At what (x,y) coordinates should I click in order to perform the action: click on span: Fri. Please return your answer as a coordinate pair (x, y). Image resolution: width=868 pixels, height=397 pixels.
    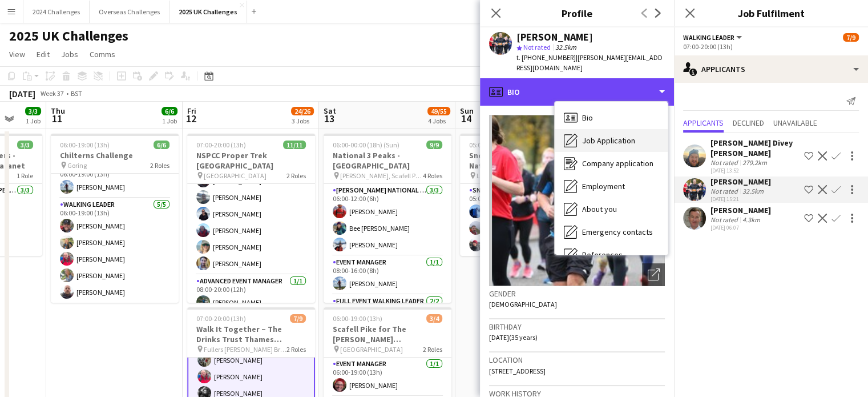
    Looking at the image, I should click on (192, 111).